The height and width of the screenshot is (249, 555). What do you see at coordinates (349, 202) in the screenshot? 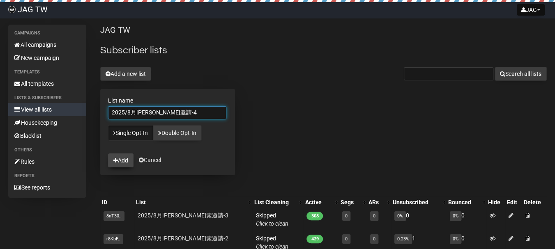
I see `div: Segs` at bounding box center [349, 202].